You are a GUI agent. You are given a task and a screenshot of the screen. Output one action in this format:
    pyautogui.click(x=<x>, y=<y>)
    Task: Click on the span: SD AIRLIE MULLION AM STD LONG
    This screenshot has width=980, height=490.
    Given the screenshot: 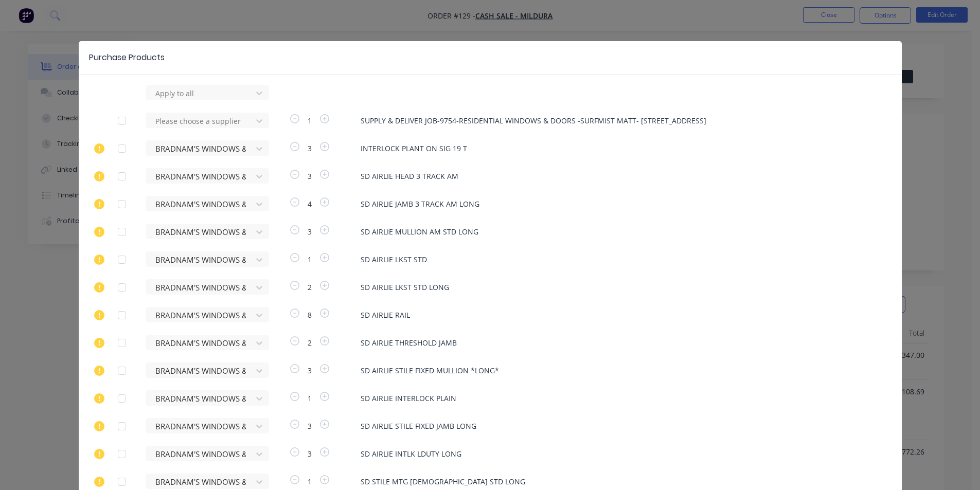 What is the action you would take?
    pyautogui.click(x=612, y=231)
    